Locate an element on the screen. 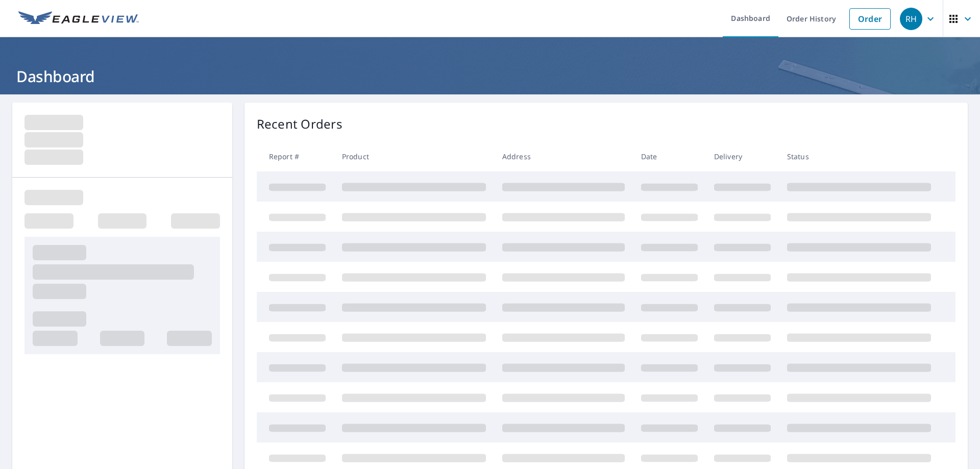 The image size is (980, 469). div: RH is located at coordinates (911, 19).